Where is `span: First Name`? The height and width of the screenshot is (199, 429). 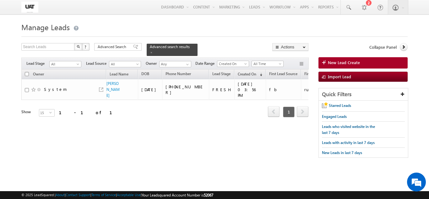 span: First Name is located at coordinates (313, 73).